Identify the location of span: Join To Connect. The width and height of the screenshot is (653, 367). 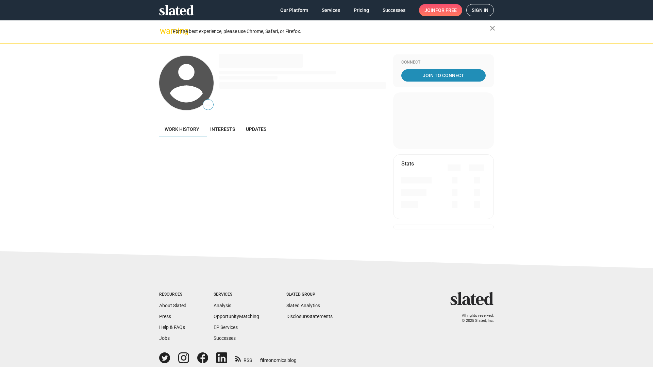
(443, 76).